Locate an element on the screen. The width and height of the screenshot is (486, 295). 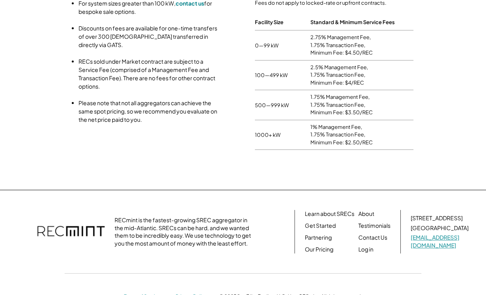
div: Facility Size is located at coordinates (269, 22).